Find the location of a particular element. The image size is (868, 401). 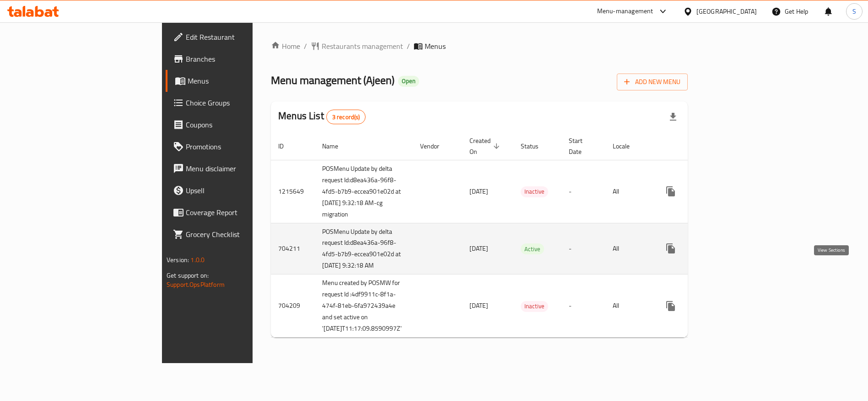

span: Created On is located at coordinates (486, 146).